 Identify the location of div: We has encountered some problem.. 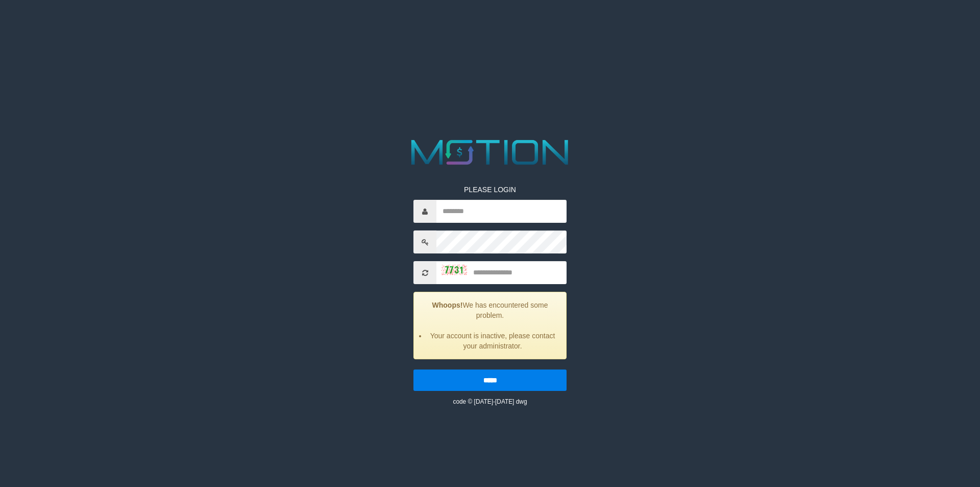
(490, 325).